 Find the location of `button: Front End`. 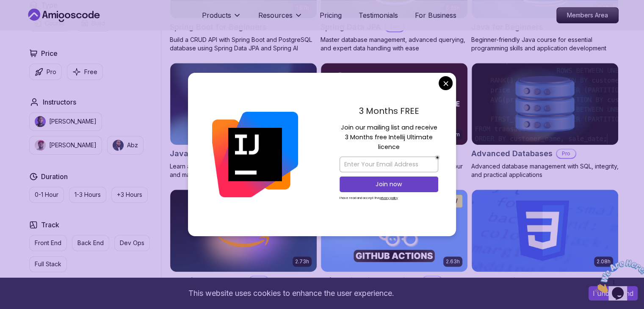

button: Front End is located at coordinates (48, 243).